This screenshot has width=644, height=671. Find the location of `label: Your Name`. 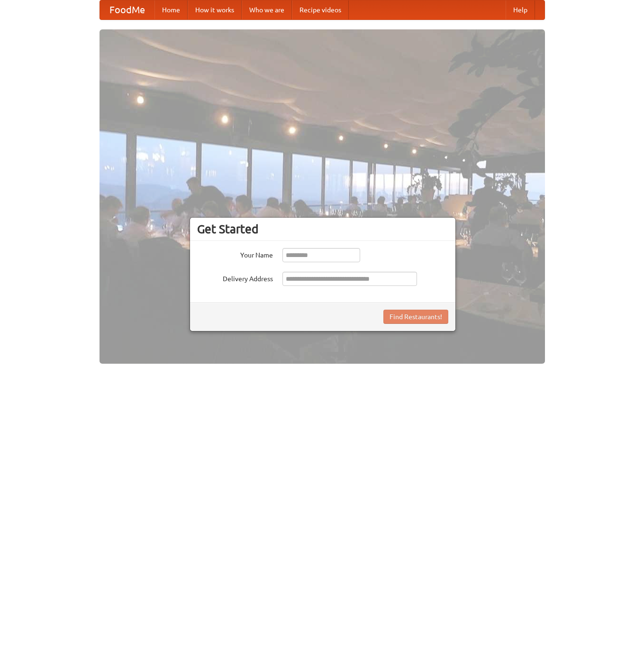

label: Your Name is located at coordinates (235, 253).